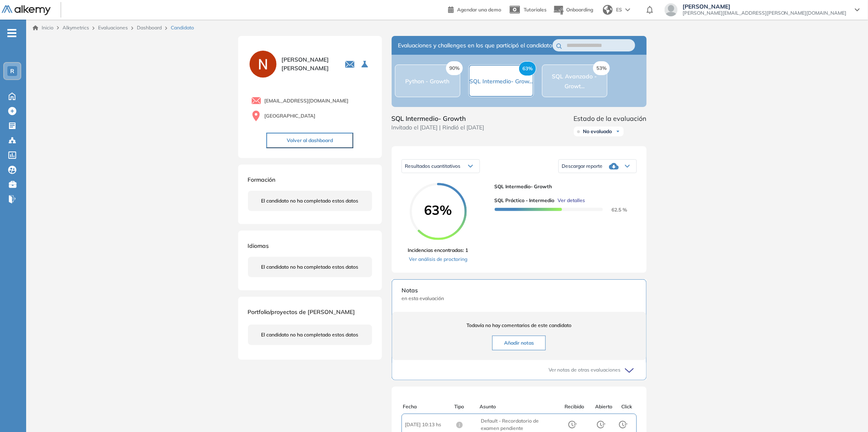 The height and width of the screenshot is (432, 868). Describe the element at coordinates (524, 201) in the screenshot. I see `span: SQL Práctico - Intermedio` at that location.